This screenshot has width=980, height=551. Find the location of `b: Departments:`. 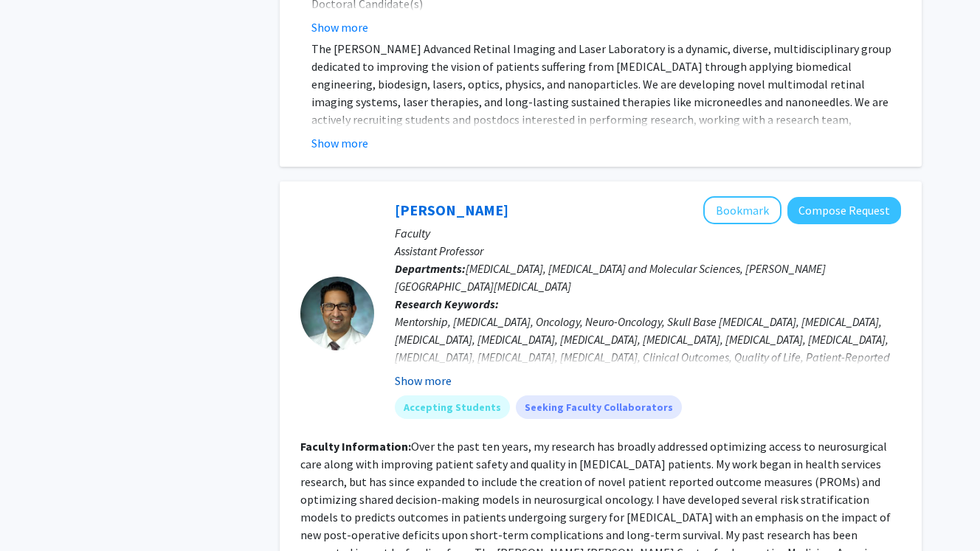

b: Departments: is located at coordinates (431, 268).